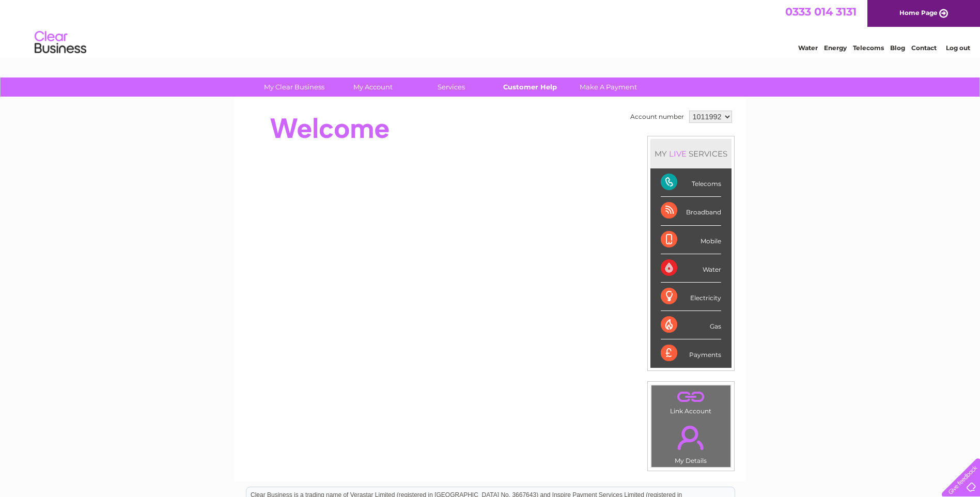  What do you see at coordinates (657, 117) in the screenshot?
I see `td: Account number` at bounding box center [657, 117].